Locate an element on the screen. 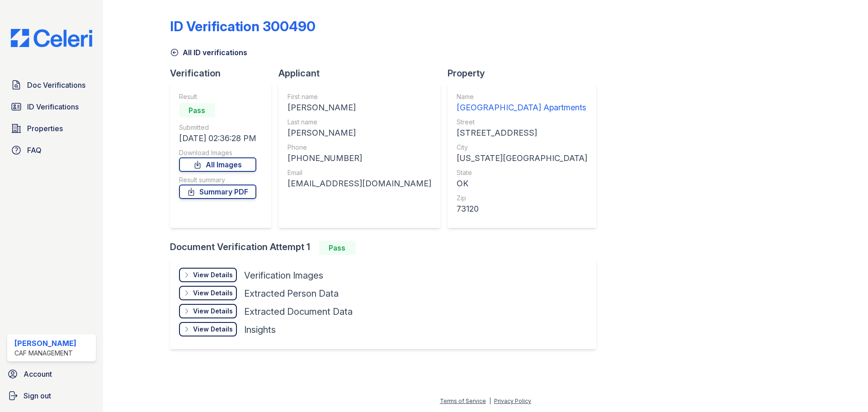  div: Submitted is located at coordinates (217, 128).